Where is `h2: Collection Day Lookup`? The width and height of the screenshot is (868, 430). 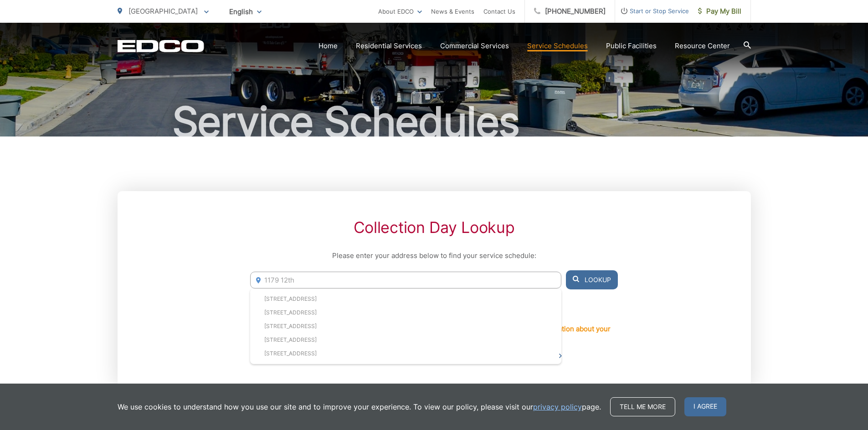 h2: Collection Day Lookup is located at coordinates (434, 228).